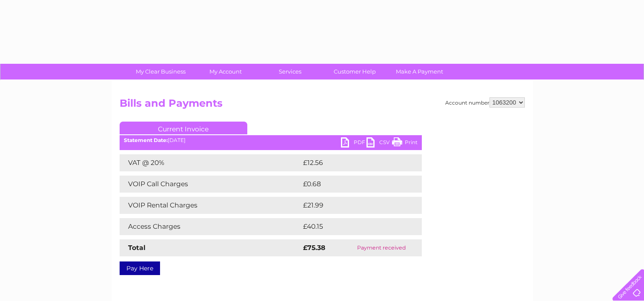 Image resolution: width=644 pixels, height=301 pixels. I want to click on strong: £75.38, so click(314, 247).